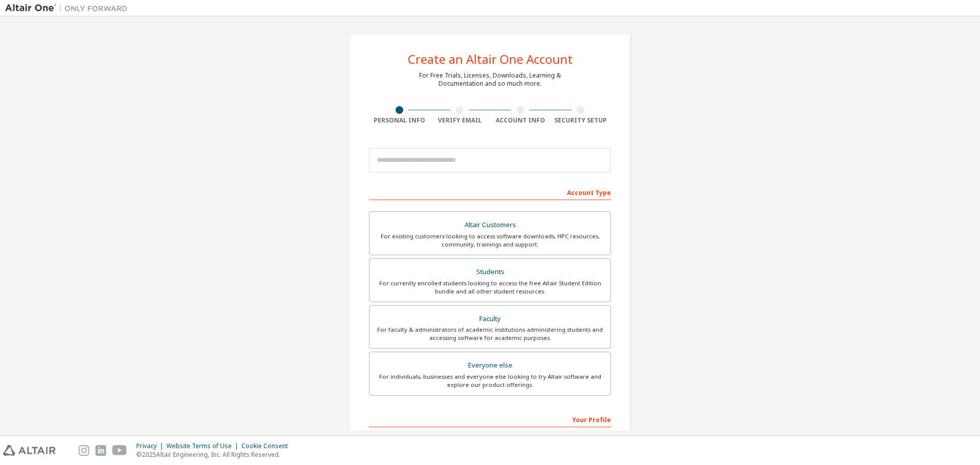  I want to click on img: altair_logo.svg, so click(29, 450).